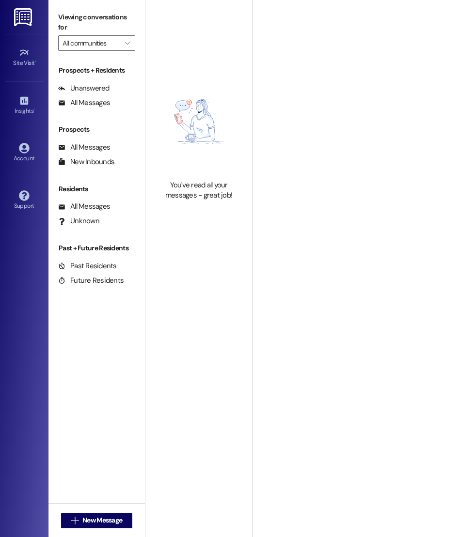  Describe the element at coordinates (96, 22) in the screenshot. I see `label: Viewing conversations for` at that location.